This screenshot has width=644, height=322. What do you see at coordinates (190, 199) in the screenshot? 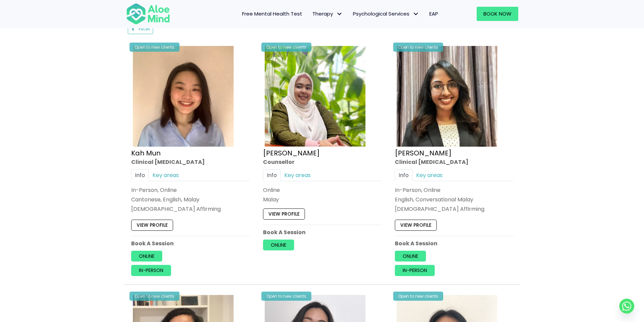
I see `p: Cantonese, English, Malay` at bounding box center [190, 199].